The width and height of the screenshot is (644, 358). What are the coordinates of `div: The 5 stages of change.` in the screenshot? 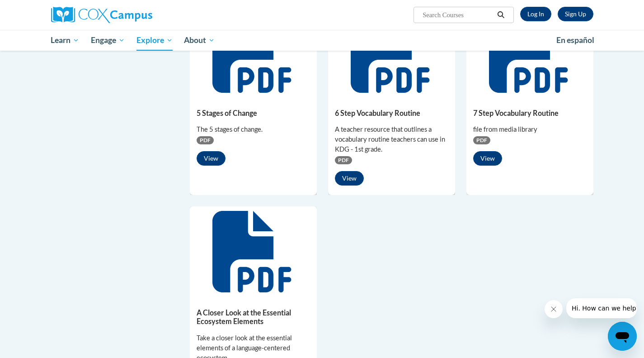 It's located at (253, 129).